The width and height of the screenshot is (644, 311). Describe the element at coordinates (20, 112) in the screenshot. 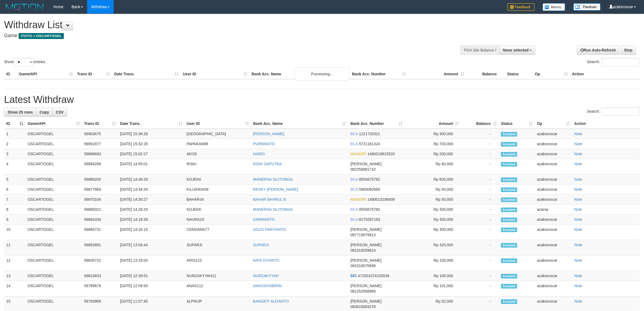

I see `span: Show 25 rows` at that location.